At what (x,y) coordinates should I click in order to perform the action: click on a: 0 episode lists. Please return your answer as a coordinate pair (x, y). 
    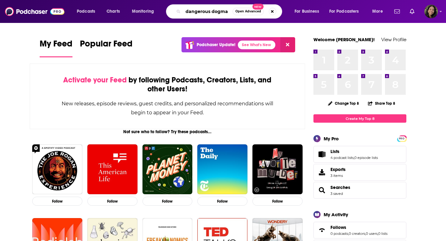
    Looking at the image, I should click on (366, 158).